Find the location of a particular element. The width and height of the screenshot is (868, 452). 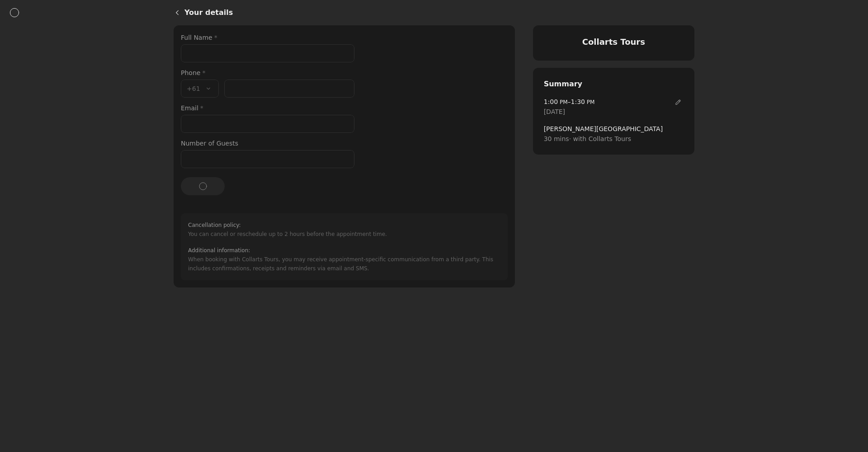

span: 1:30 is located at coordinates (578, 102).